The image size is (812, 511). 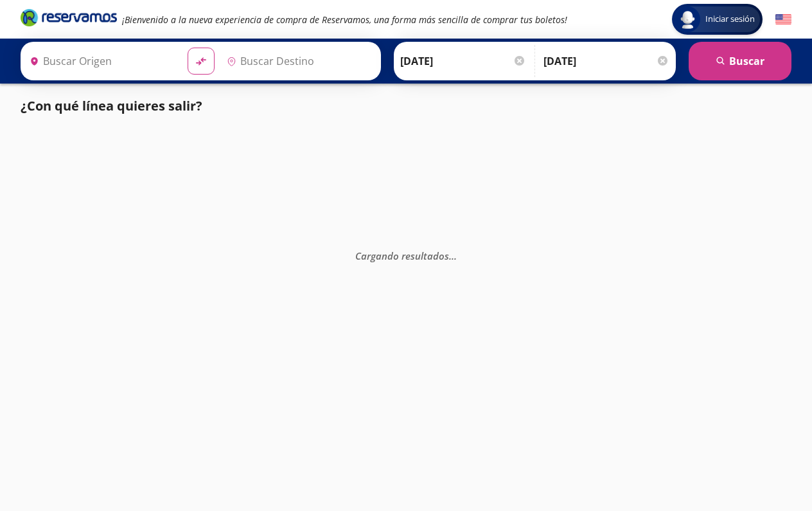 I want to click on em: ¡Bienvenido a la nueva experiencia de compra de Reservamos, una forma más sencilla de comprar tus..., so click(x=345, y=19).